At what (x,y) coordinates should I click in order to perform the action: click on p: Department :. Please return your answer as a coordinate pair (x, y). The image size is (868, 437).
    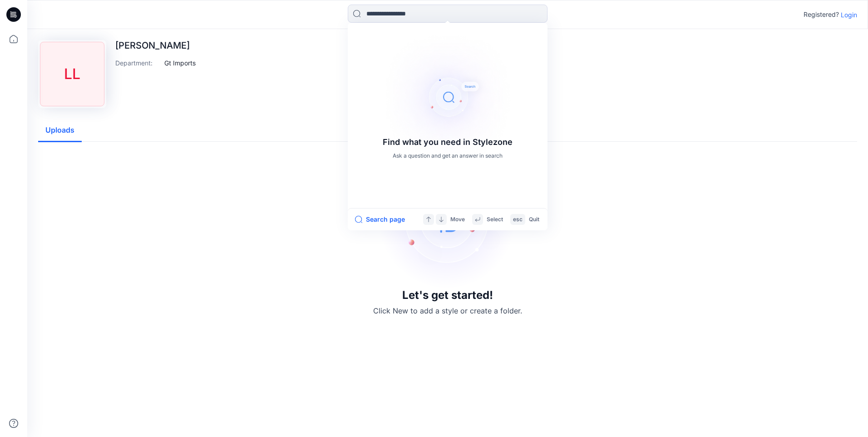
    Looking at the image, I should click on (138, 63).